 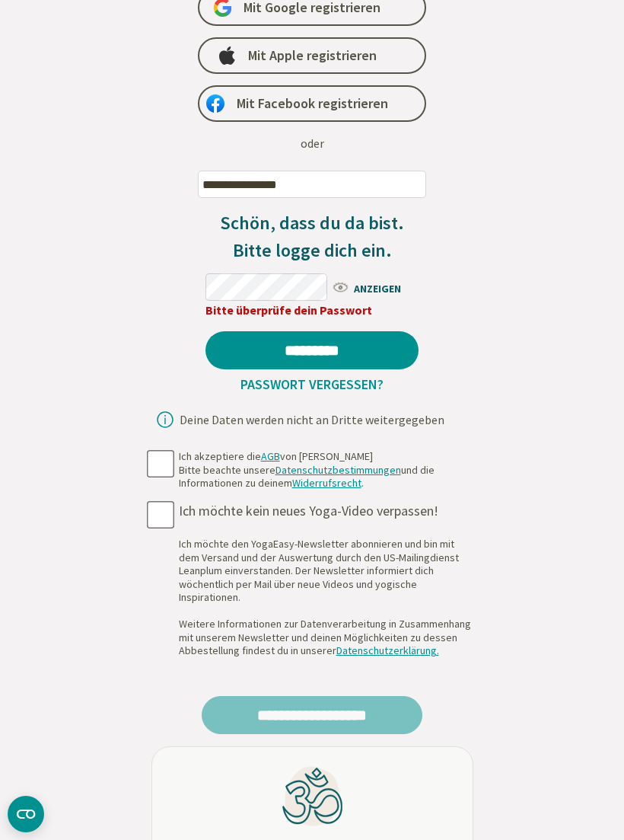 What do you see at coordinates (312, 384) in the screenshot?
I see `a: Passwort vergessen?` at bounding box center [312, 384].